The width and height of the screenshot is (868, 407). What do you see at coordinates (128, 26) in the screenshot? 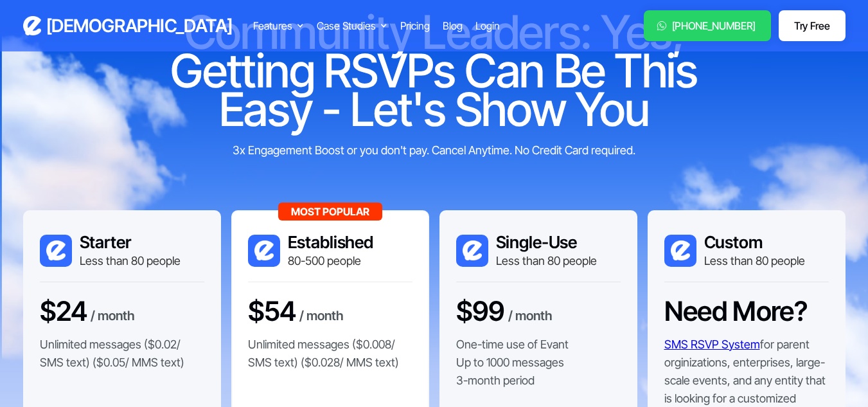
I see `a: home` at bounding box center [128, 26].